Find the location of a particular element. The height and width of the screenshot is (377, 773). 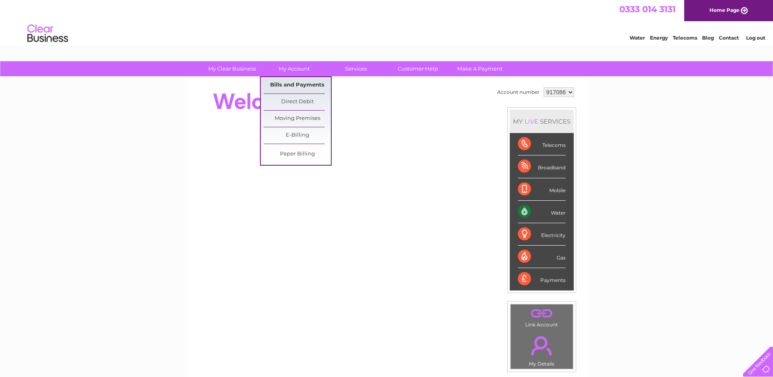

a: Direct Debit is located at coordinates (297, 102).